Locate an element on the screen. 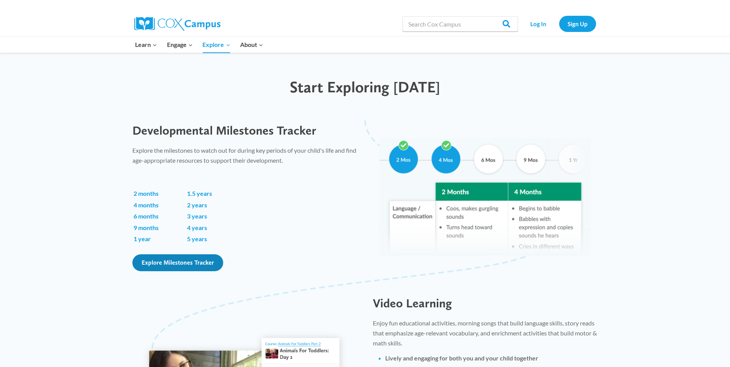  button: Child menu of Engage is located at coordinates (180, 45).